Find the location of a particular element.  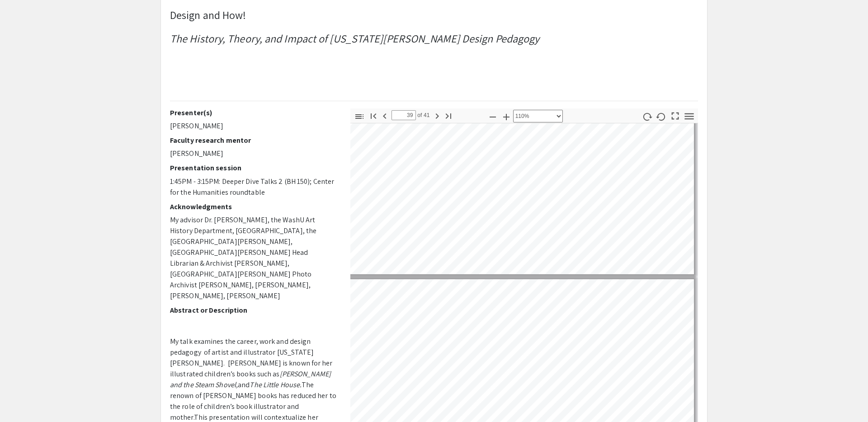

span: of 41 is located at coordinates (423, 115).